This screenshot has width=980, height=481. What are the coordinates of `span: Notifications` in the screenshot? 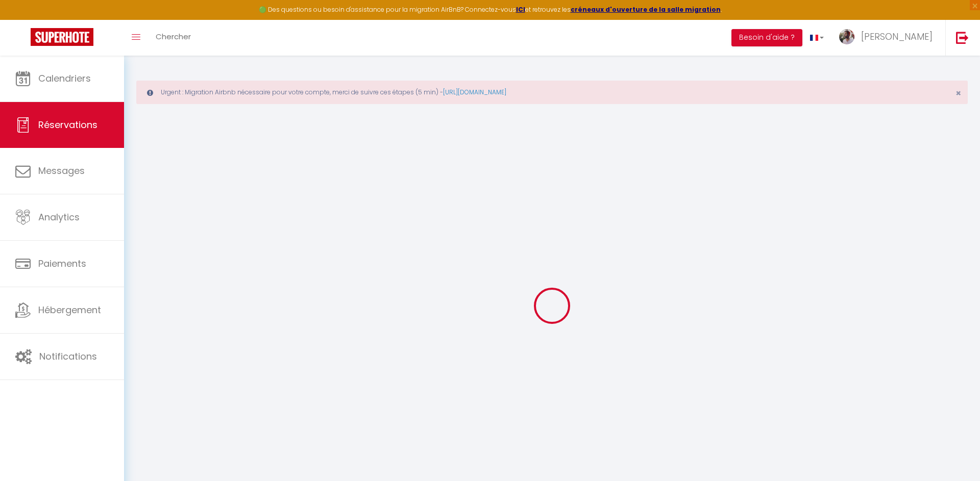 It's located at (68, 356).